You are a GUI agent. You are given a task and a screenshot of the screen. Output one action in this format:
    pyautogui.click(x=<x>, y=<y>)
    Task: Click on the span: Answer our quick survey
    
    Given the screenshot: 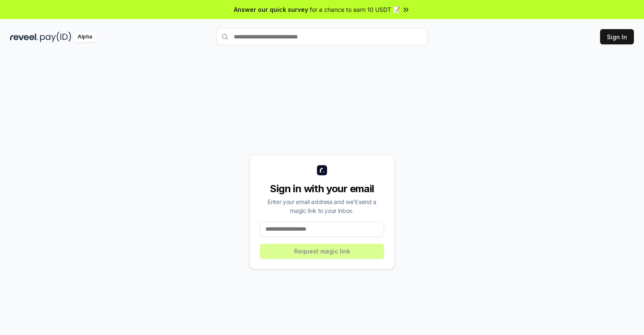 What is the action you would take?
    pyautogui.click(x=271, y=9)
    